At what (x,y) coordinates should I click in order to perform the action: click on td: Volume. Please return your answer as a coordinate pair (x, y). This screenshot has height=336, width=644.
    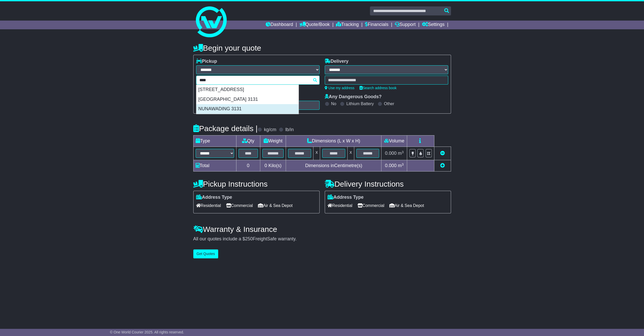
    Looking at the image, I should click on (394, 141).